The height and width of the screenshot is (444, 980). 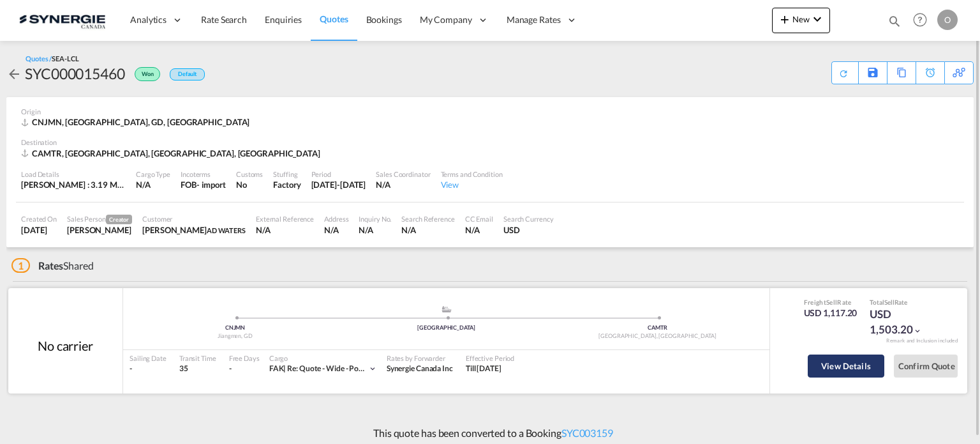 What do you see at coordinates (153, 173) in the screenshot?
I see `div: Cargo Type` at bounding box center [153, 173].